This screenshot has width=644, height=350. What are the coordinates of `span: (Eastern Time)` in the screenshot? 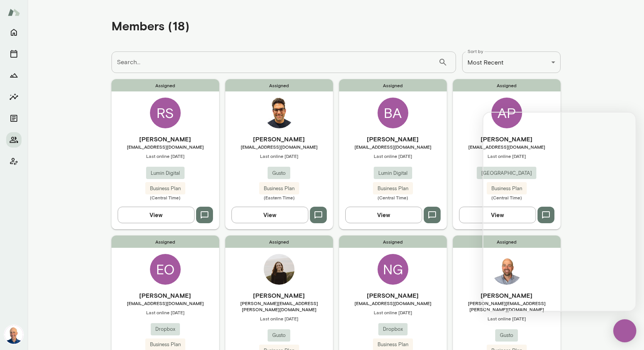 It's located at (279, 197).